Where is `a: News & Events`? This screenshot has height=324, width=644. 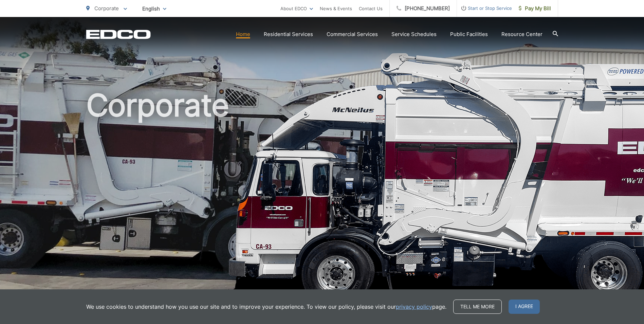
a: News & Events is located at coordinates (336, 8).